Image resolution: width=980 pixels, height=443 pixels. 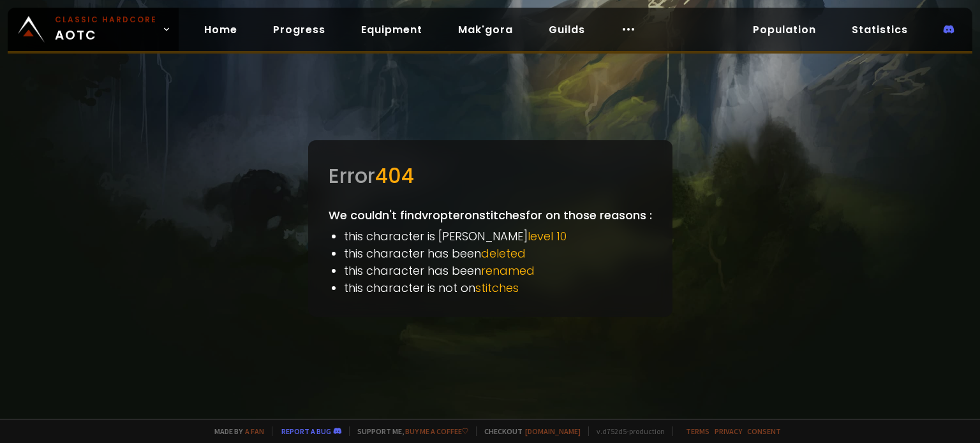 What do you see at coordinates (528, 431) in the screenshot?
I see `span: Checkout` at bounding box center [528, 431].